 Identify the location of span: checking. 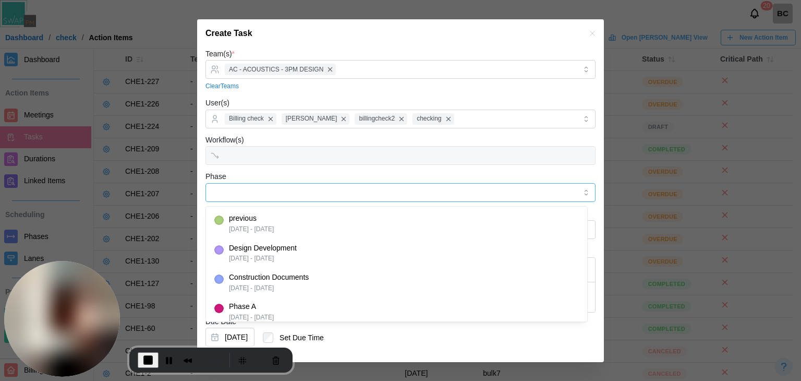
(429, 118).